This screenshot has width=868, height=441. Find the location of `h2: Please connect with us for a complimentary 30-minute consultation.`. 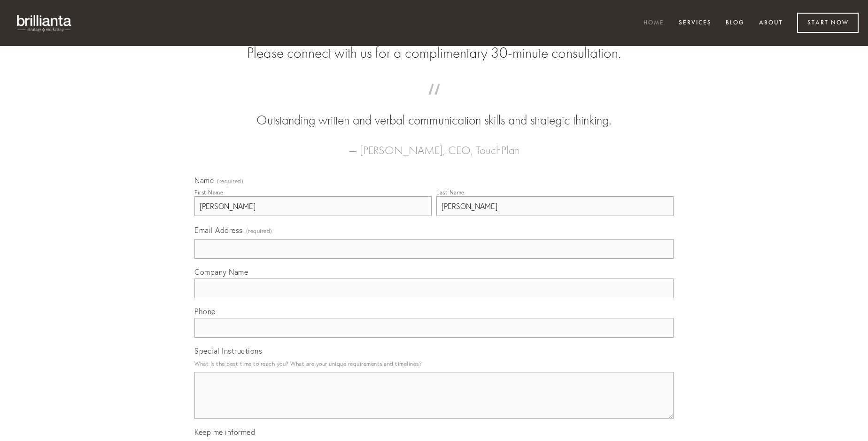

h2: Please connect with us for a complimentary 30-minute consultation. is located at coordinates (434, 53).